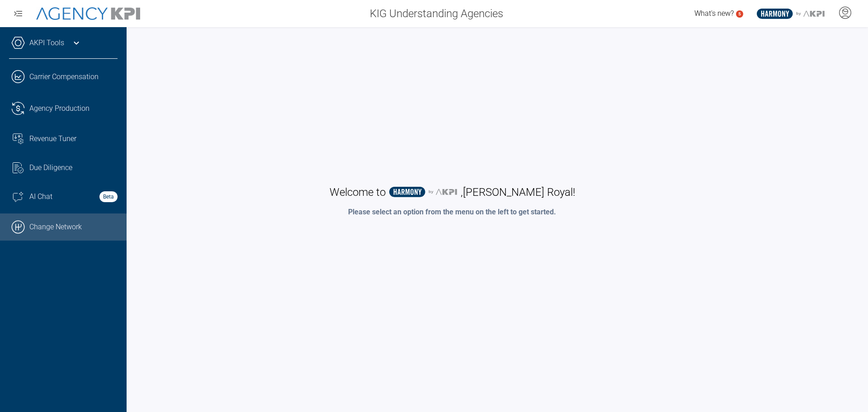 The width and height of the screenshot is (868, 412). I want to click on text: 5, so click(740, 13).